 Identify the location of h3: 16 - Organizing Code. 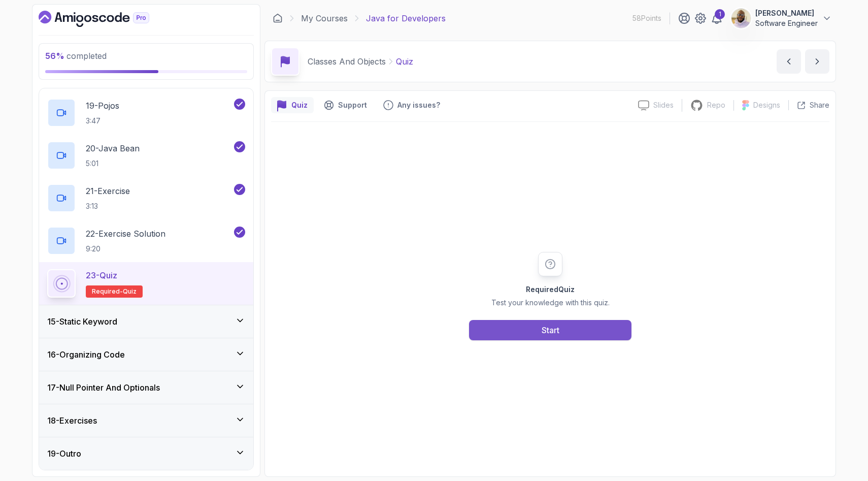
(86, 354).